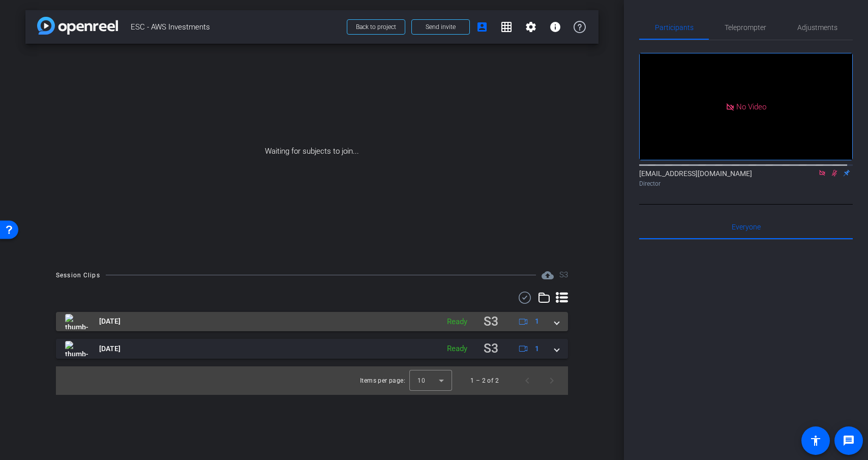  What do you see at coordinates (376, 27) in the screenshot?
I see `button: Back to project` at bounding box center [376, 27].